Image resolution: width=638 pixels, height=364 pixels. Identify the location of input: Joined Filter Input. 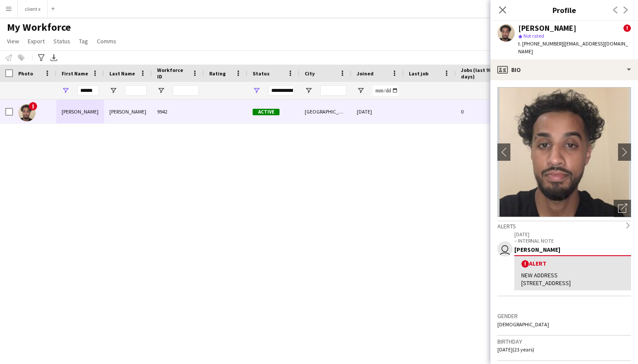
(385, 91).